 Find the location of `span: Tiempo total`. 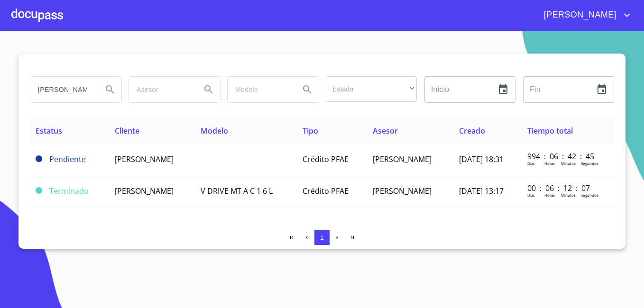

span: Tiempo total is located at coordinates (550, 131).